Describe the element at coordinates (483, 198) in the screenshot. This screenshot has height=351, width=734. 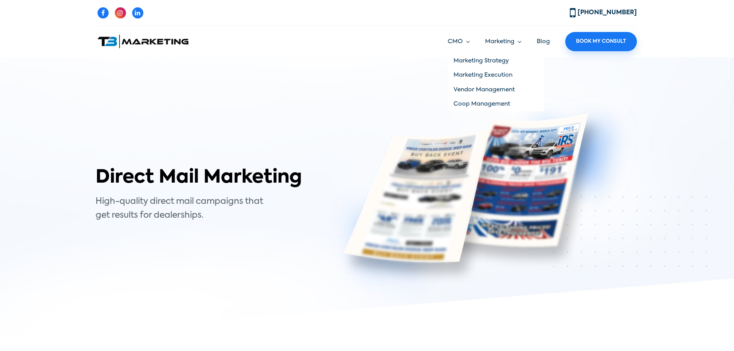
I see `img: direct-mail-sample` at that location.